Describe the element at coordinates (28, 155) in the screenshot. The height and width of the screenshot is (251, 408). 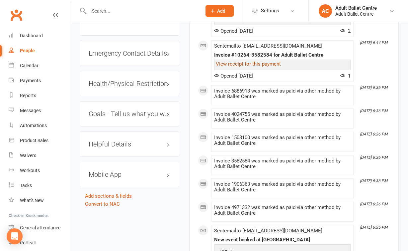
I see `div: Waivers` at that location.